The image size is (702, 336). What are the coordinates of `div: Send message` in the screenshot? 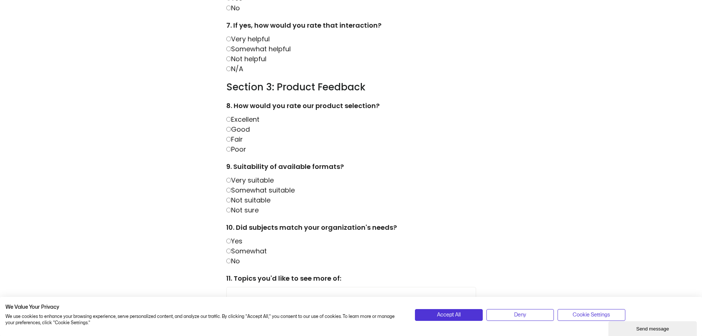 It's located at (44, 9).